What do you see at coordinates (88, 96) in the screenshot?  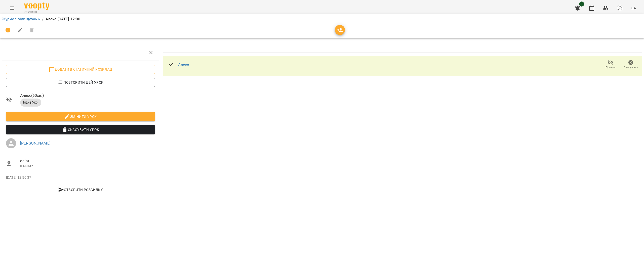 I see `span: Алекс ( 60 хв. )` at bounding box center [88, 96].